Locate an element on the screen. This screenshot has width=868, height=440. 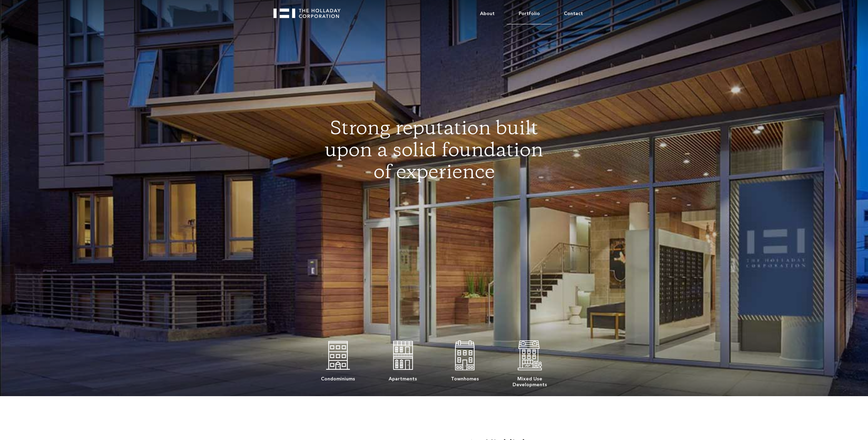
div: Townhomes is located at coordinates (465, 377).